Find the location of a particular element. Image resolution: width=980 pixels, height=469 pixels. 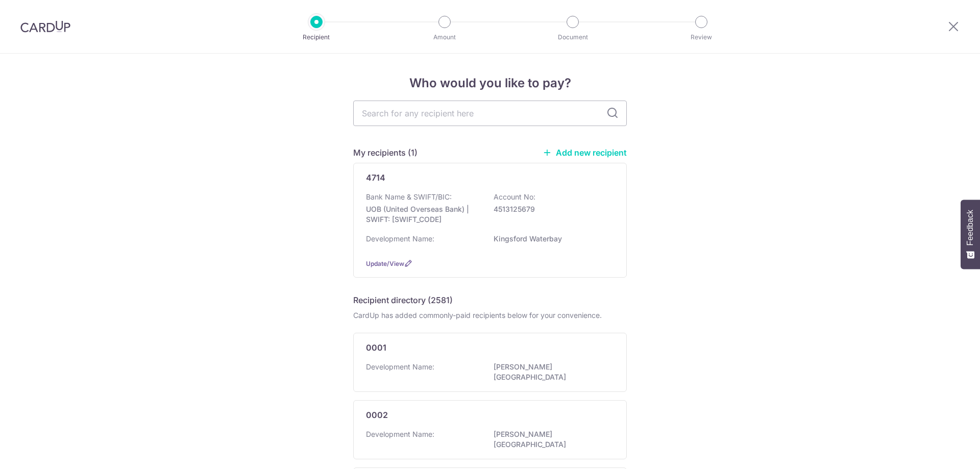

p: Recipient is located at coordinates (317, 37).